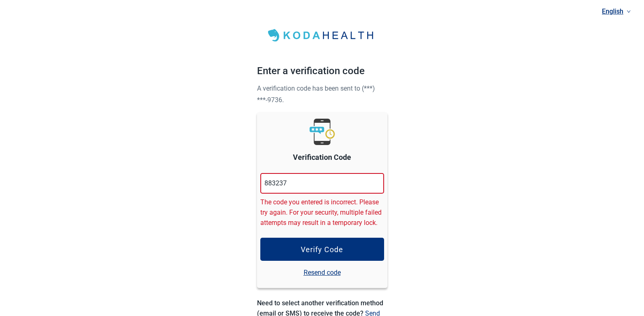 This screenshot has height=316, width=644. Describe the element at coordinates (321, 249) in the screenshot. I see `div: Verify Code` at that location.